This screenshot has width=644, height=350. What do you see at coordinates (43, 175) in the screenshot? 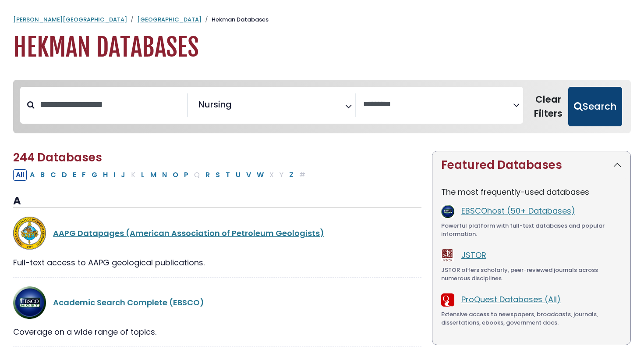
I see `button: Filter Results B` at bounding box center [43, 175].